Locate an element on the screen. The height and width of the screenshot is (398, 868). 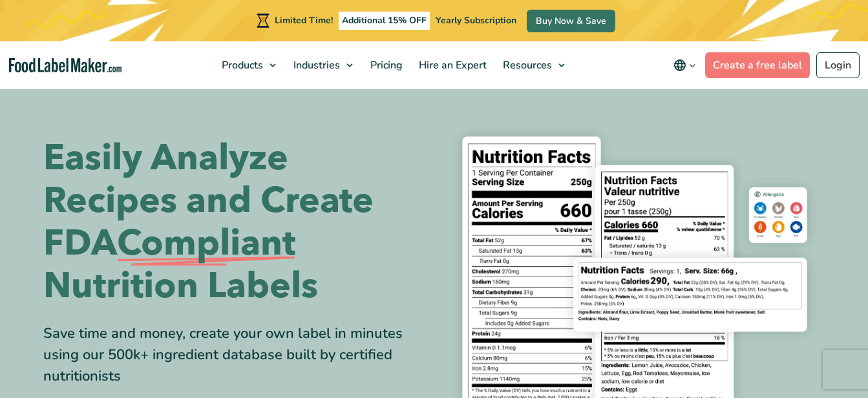
span: Resources is located at coordinates (526, 65).